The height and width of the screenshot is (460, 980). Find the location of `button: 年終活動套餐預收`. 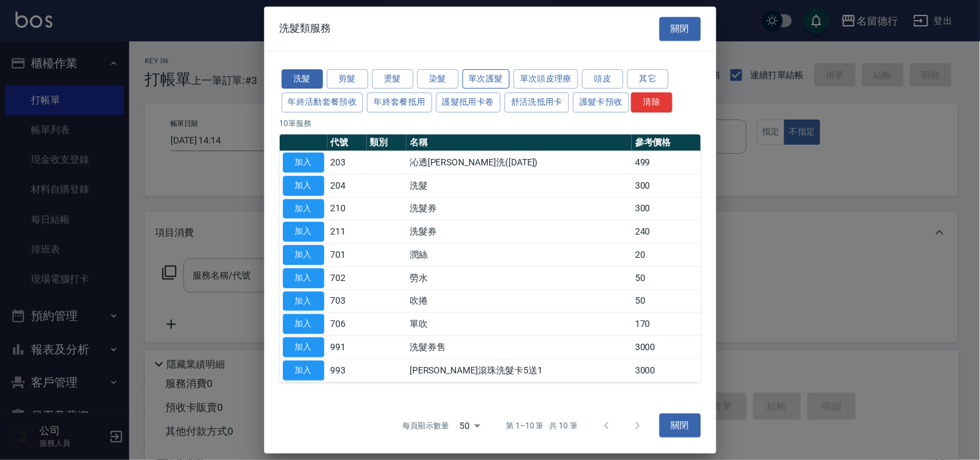

button: 年終活動套餐預收 is located at coordinates (322, 102).